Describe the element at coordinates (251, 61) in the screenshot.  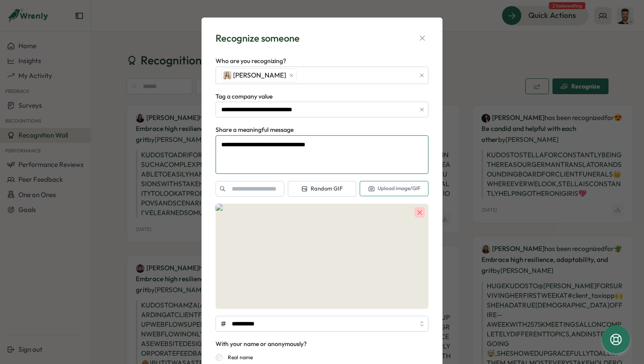
I see `label: Who are you recognizing?` at that location.